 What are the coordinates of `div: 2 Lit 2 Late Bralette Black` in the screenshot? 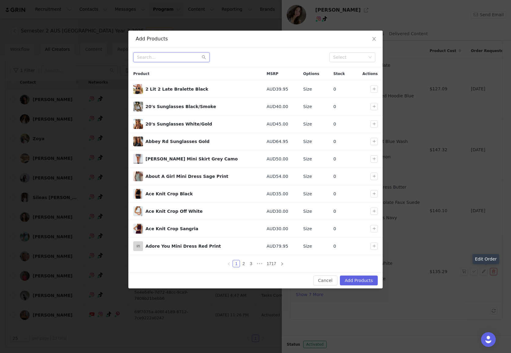 It's located at (201, 89).